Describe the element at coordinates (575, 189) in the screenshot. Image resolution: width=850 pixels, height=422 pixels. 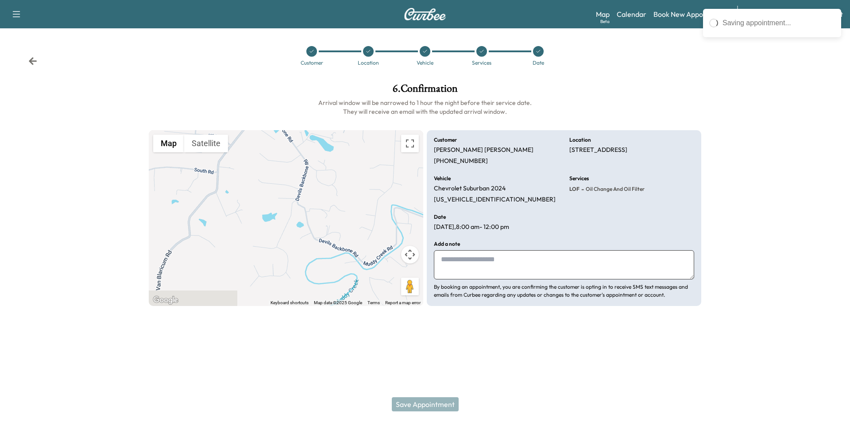
I see `span: LOF` at that location.